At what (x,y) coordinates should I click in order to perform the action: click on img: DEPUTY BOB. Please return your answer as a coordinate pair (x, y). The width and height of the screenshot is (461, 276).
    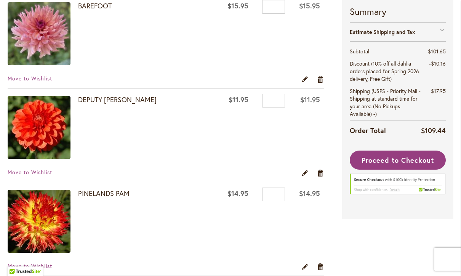
    Looking at the image, I should click on (39, 127).